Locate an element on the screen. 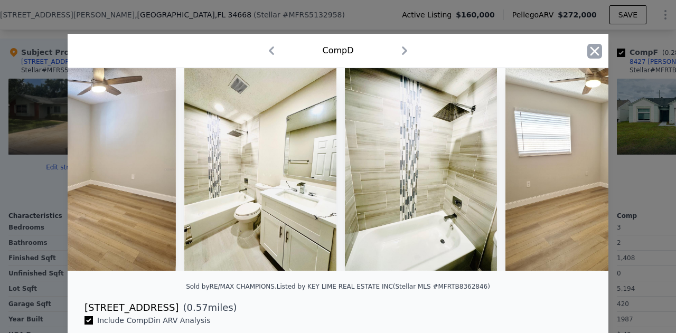  div: Listed by KEY LIME REAL ESTATE INC (Stellar MLS #MFRTB8362846) is located at coordinates (383, 287).